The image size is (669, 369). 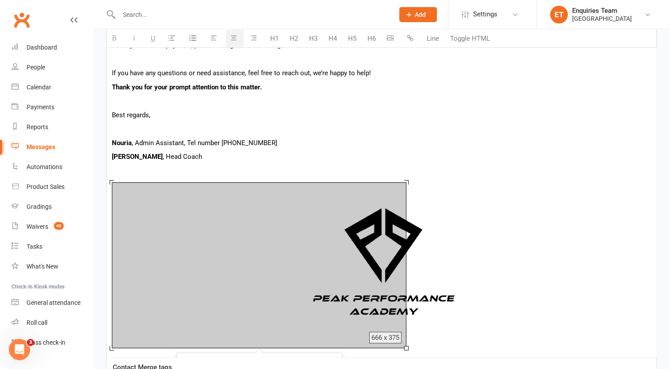 What do you see at coordinates (352, 39) in the screenshot?
I see `button: H5` at bounding box center [352, 39].